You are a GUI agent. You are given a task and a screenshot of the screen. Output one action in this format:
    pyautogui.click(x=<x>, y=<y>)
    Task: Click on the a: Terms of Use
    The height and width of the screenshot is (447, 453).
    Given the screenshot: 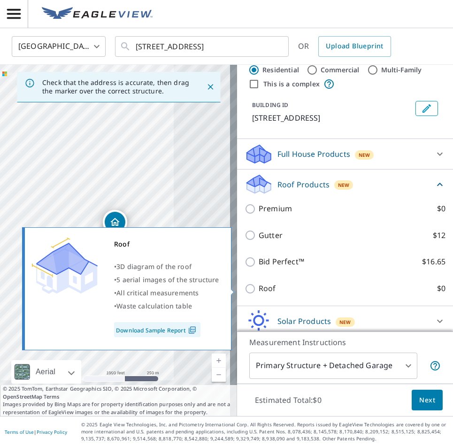 What is the action you would take?
    pyautogui.click(x=19, y=432)
    